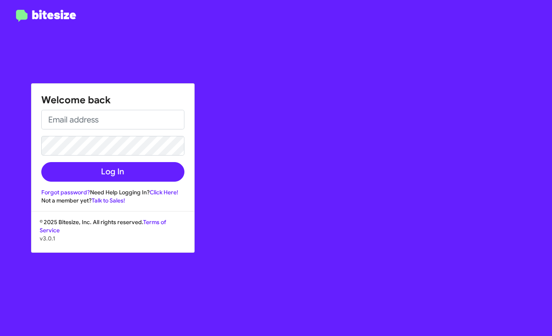  What do you see at coordinates (113, 235) in the screenshot?
I see `div: © 2025 Bitesize, Inc. All rights reserved.` at bounding box center [113, 235].